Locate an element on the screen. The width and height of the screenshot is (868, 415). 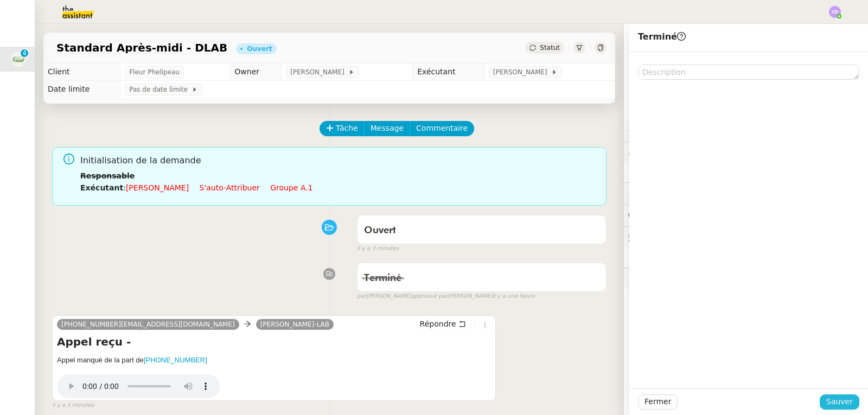
span: Fleur Phelipeau is located at coordinates (154, 72).